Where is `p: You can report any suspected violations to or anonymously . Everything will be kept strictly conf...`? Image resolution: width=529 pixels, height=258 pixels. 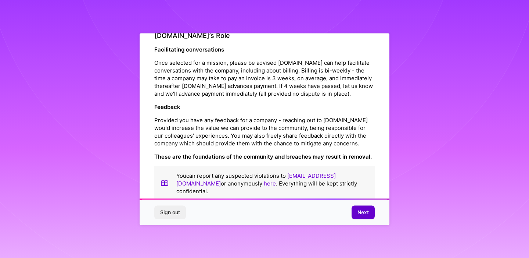
p: You can report any suspected violations to or anonymously . Everything will be kept strictly conf... is located at coordinates (273, 183).